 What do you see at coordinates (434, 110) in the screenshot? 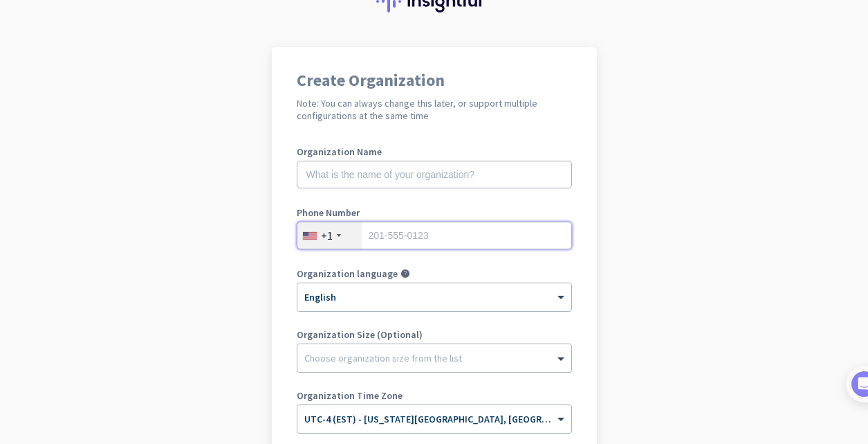
I see `h2: Note: You can always change this later, or support multiple configurations at the same time` at bounding box center [434, 110].